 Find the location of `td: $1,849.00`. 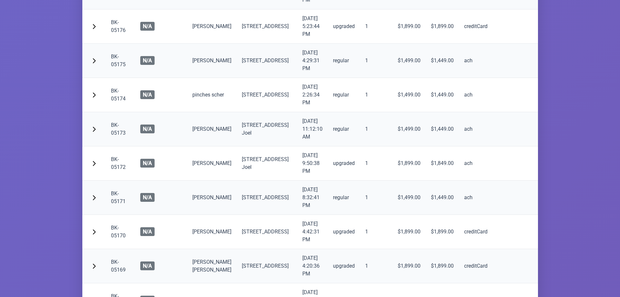

td: $1,849.00 is located at coordinates (442, 163).